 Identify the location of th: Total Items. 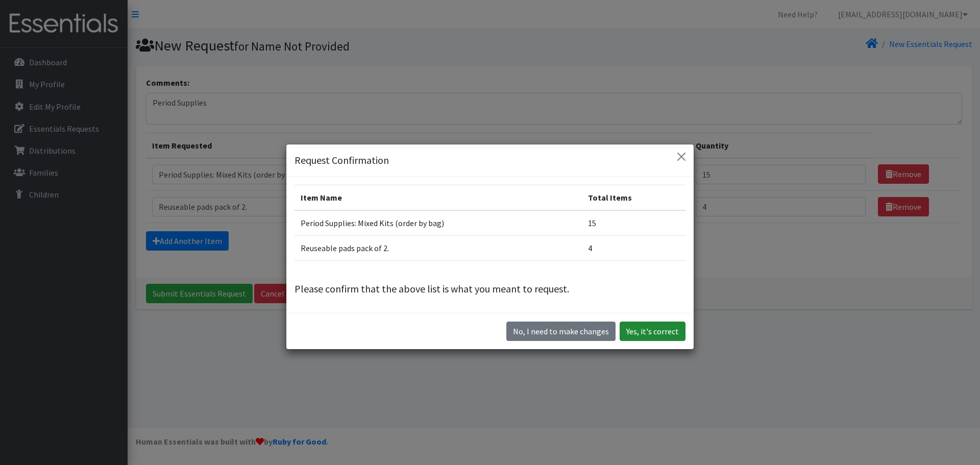
(633, 198).